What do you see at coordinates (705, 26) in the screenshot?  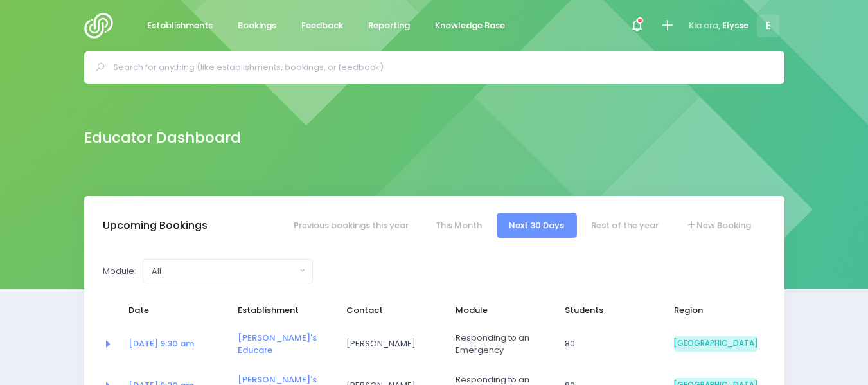 I see `span: Kia ora,` at bounding box center [705, 26].